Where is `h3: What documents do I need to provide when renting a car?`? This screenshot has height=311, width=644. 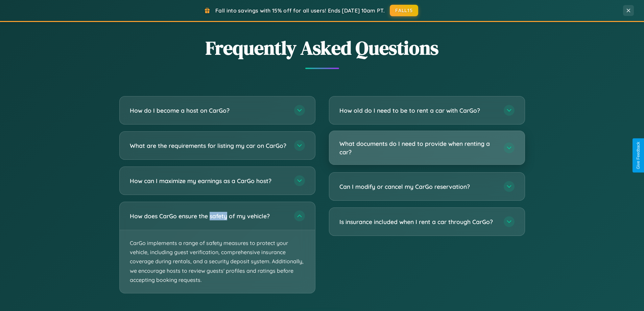
h3: What documents do I need to provide when renting a car? is located at coordinates (418, 147).